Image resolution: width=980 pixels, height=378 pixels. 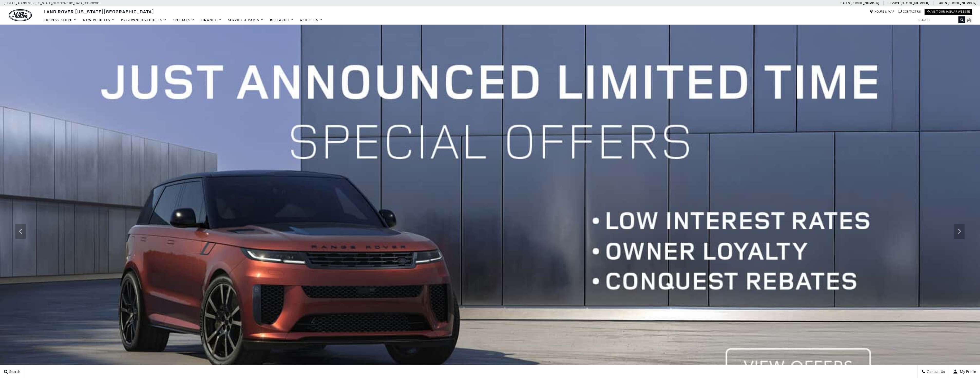 What do you see at coordinates (183, 20) in the screenshot?
I see `nav: Main Navigation` at bounding box center [183, 20].